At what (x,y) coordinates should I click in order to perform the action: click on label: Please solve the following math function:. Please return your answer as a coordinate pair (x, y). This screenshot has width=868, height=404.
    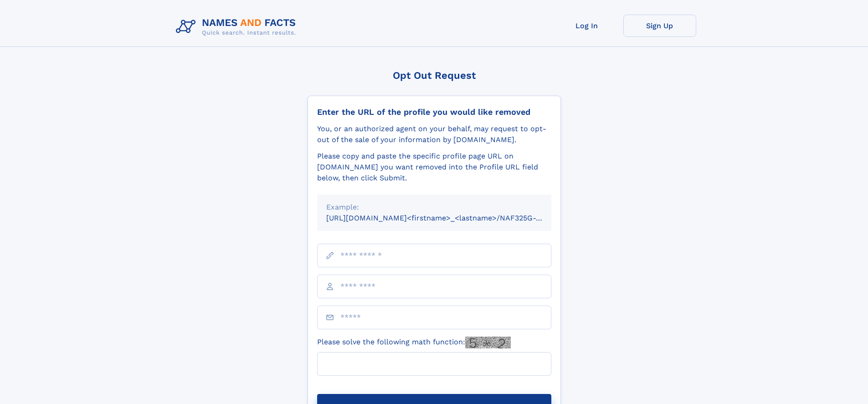
    Looking at the image, I should click on (414, 343).